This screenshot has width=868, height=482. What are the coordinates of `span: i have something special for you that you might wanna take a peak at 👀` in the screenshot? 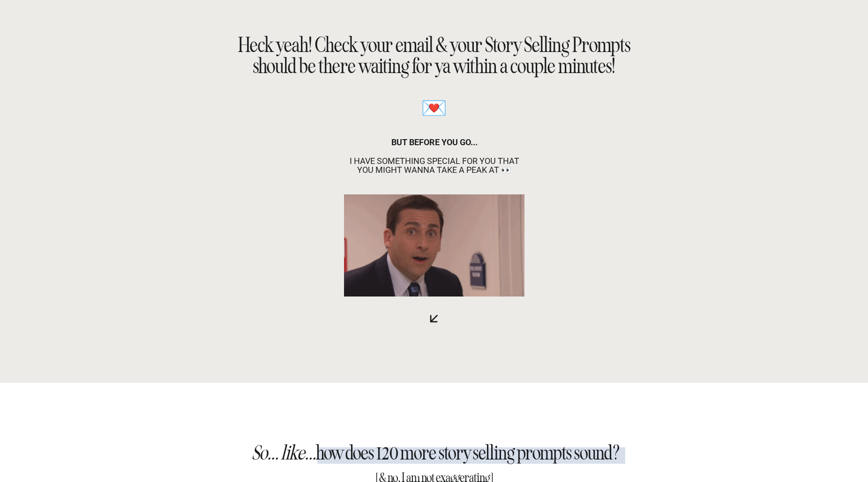 It's located at (434, 165).